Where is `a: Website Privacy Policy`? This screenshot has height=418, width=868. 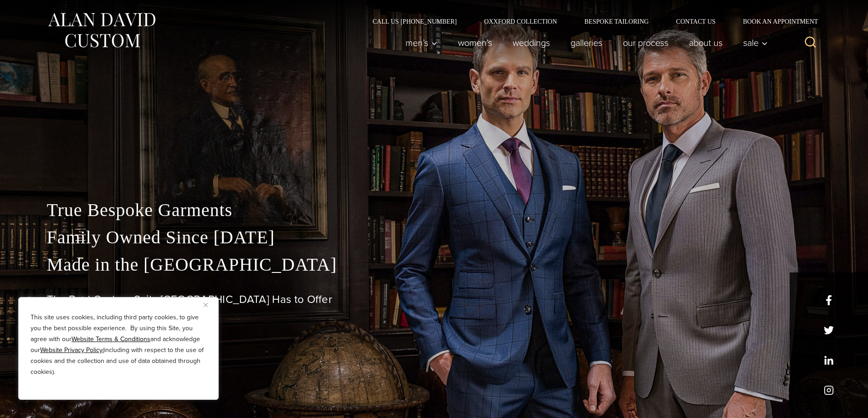
a: Website Privacy Policy is located at coordinates (71, 350).